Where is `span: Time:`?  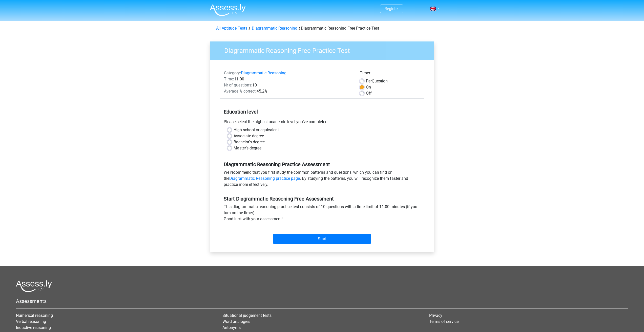 span: Time: is located at coordinates (229, 79).